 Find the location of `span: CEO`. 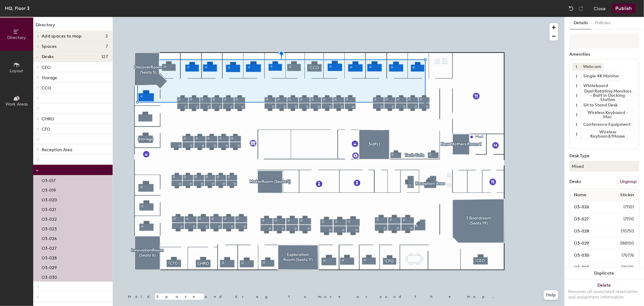

span: CEO is located at coordinates (46, 67).